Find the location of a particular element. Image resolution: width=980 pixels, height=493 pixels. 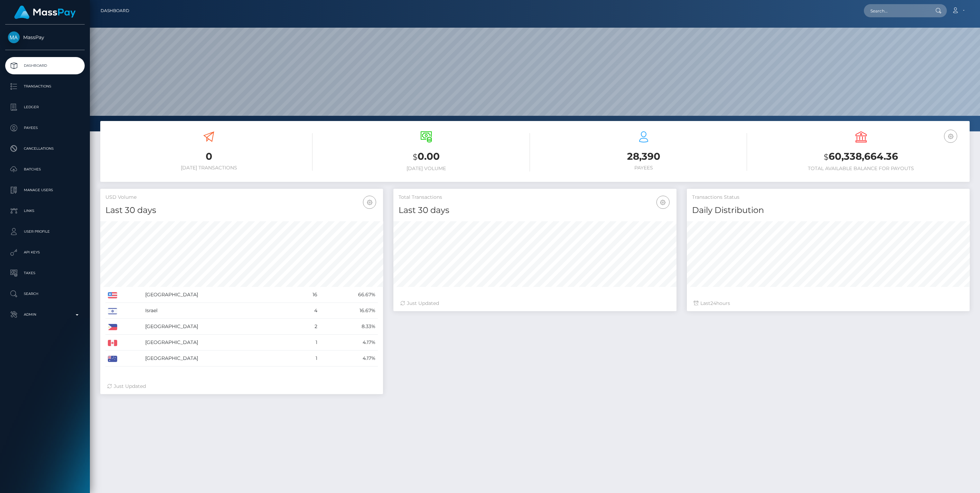

input: Search... is located at coordinates (897, 10).